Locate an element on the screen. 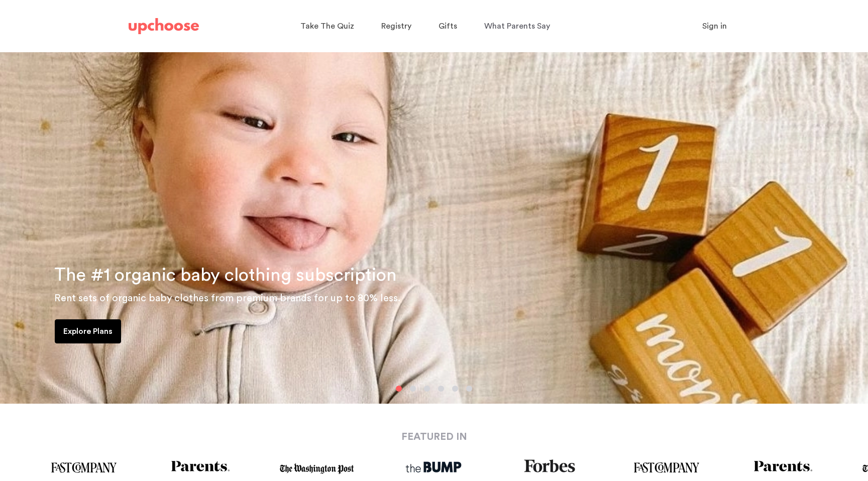 This screenshot has width=868, height=481. span: Sign in is located at coordinates (714, 26).